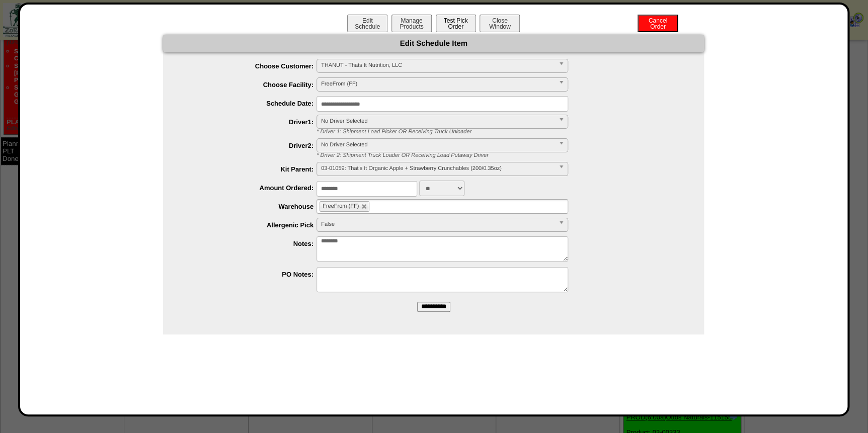 This screenshot has width=868, height=433. Describe the element at coordinates (250, 84) in the screenshot. I see `label: Choose Facility:` at that location.